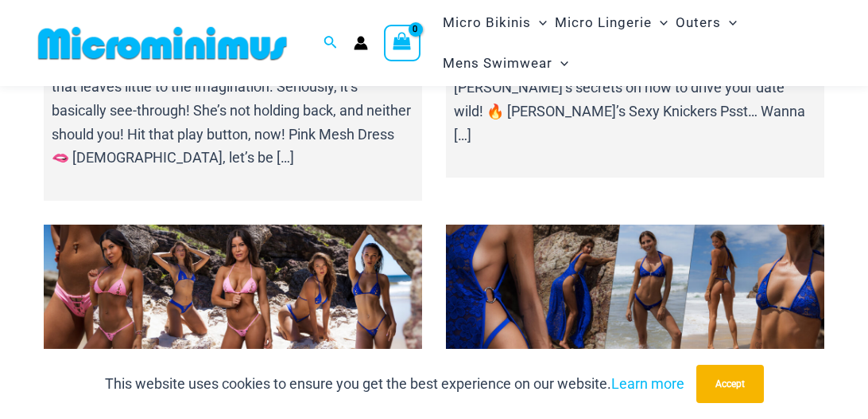  Describe the element at coordinates (648, 383) in the screenshot. I see `a: Learn more` at that location.